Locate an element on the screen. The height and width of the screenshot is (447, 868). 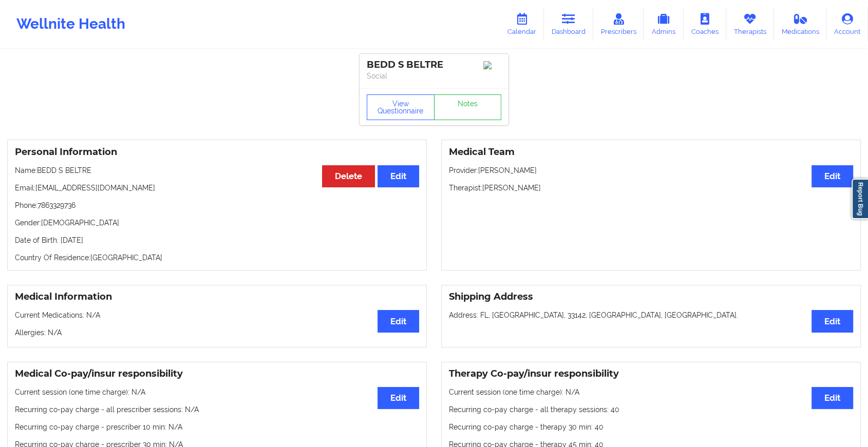
a: Prescribers is located at coordinates (618, 24).